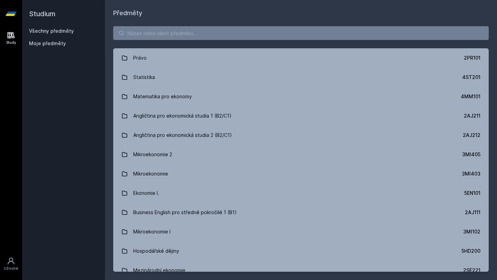 This screenshot has height=280, width=497. I want to click on div: 2PR101, so click(472, 58).